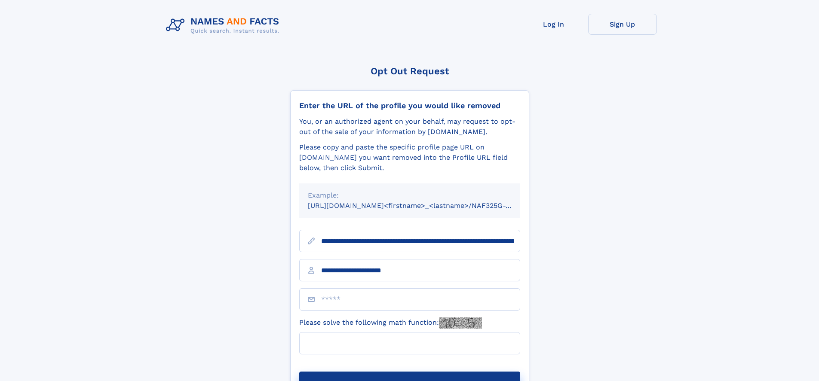 The image size is (819, 381). I want to click on div: Opt Out Request, so click(410, 71).